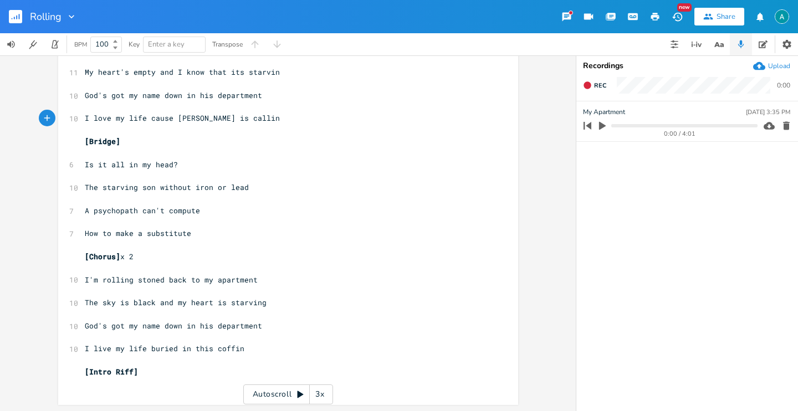  I want to click on span: [Chorus], so click(102, 257).